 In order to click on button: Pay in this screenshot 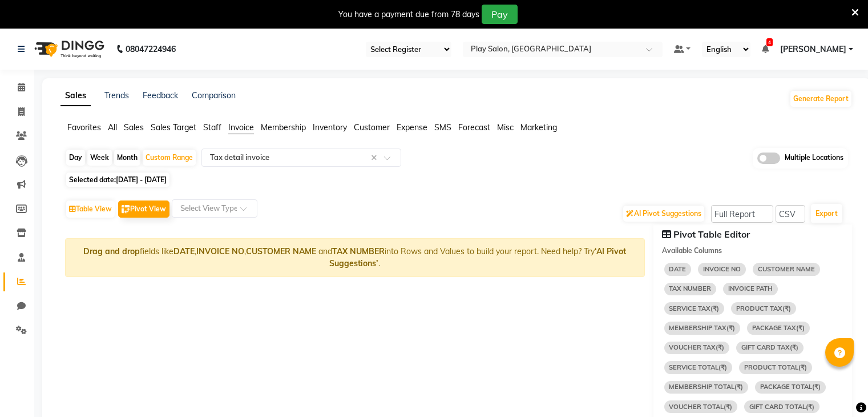, I will do `click(499, 14)`.